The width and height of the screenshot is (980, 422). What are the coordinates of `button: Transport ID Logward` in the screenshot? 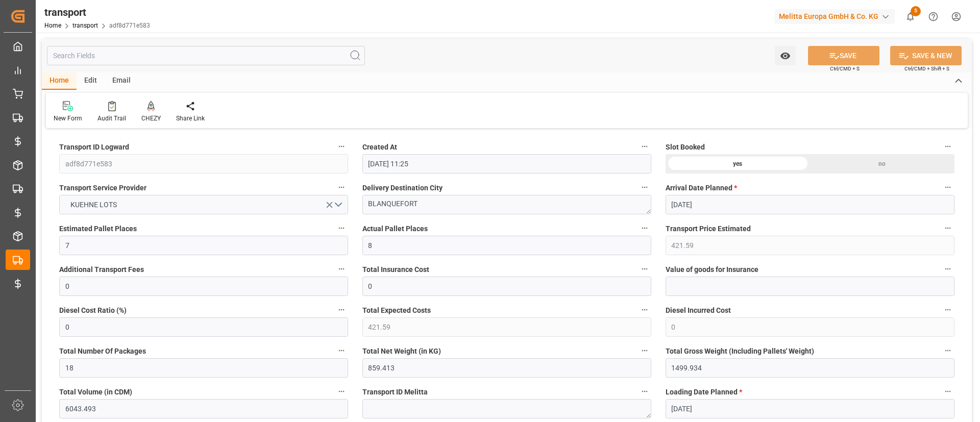 It's located at (342, 147).